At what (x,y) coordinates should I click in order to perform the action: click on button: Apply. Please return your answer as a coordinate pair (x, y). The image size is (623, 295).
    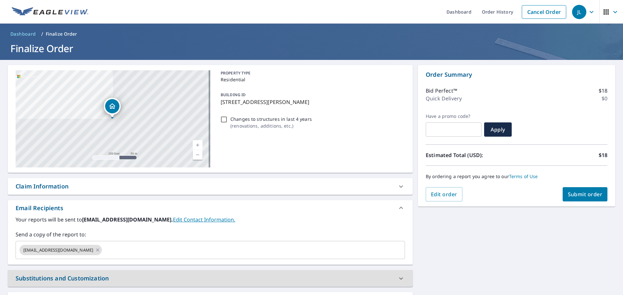
    Looking at the image, I should click on (498, 130).